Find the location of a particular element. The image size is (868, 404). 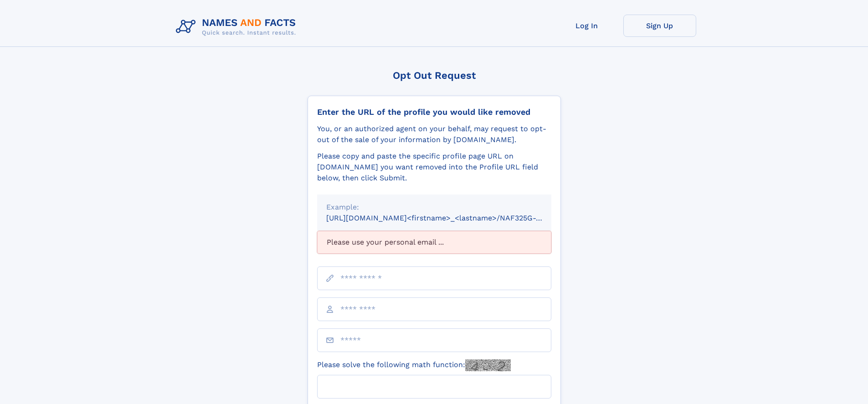

div: Enter the URL of the profile you would like removed is located at coordinates (434, 112).